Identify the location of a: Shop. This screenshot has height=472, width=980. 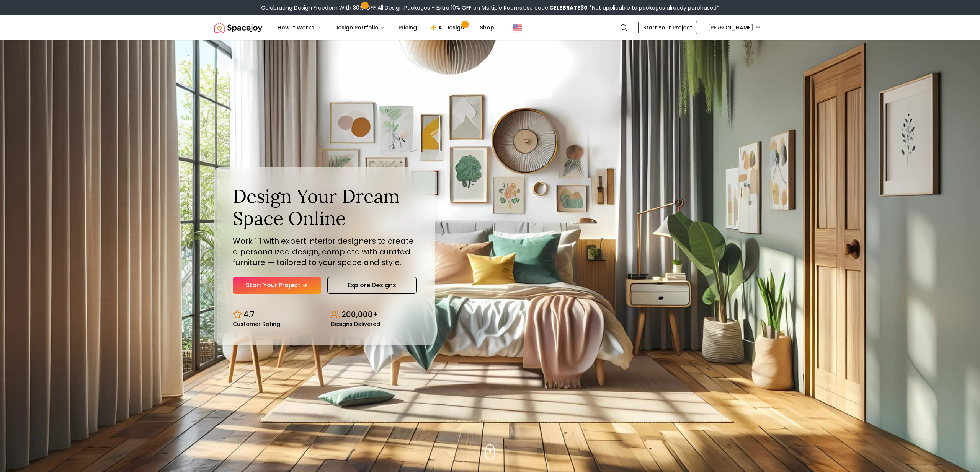
(487, 27).